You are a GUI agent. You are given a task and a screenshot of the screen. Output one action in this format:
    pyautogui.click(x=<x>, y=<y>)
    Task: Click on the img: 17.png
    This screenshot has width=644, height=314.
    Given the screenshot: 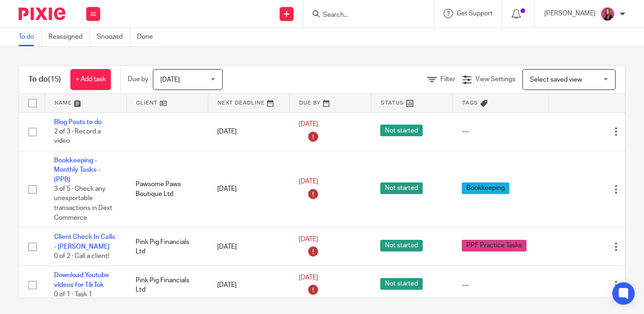 What is the action you would take?
    pyautogui.click(x=608, y=14)
    